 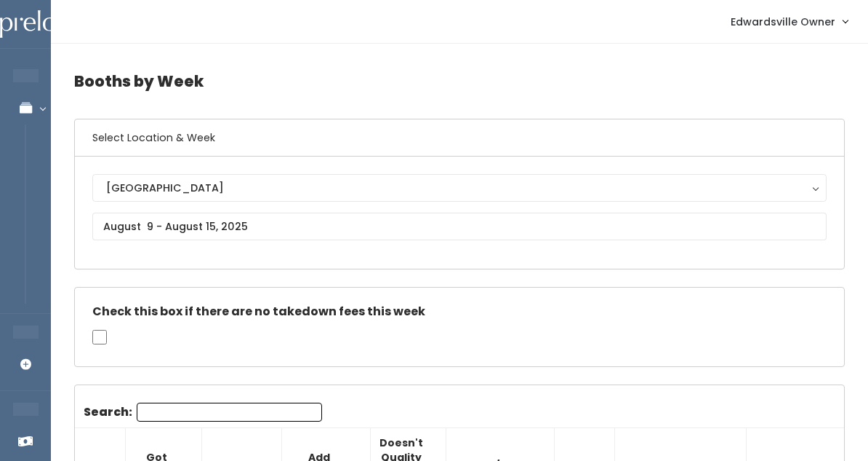 What do you see at coordinates (460, 311) in the screenshot?
I see `h5: Check this box if there are no takedown fees this week` at bounding box center [460, 311].